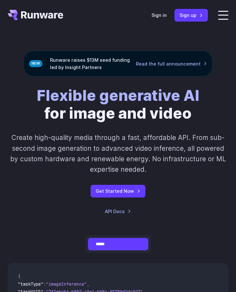 This screenshot has height=292, width=236. What do you see at coordinates (118, 64) in the screenshot?
I see `div: Runware raises $13M seed funding led by Insight Partners` at bounding box center [118, 64].